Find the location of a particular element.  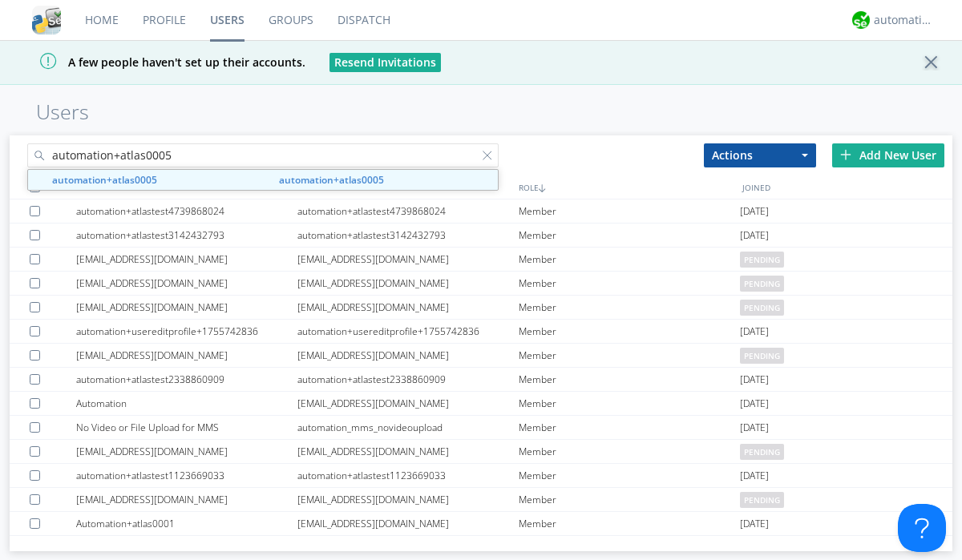

div: Add New User is located at coordinates (888, 156).